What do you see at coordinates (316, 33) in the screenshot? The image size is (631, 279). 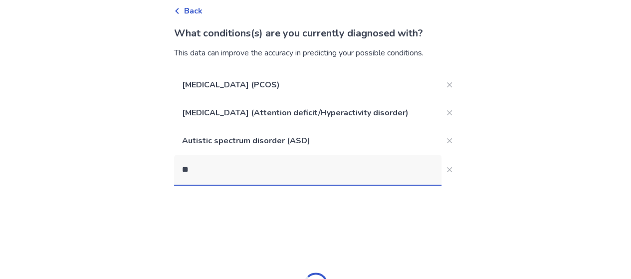 I see `p: What conditions(s) are you currently diagnosed with?` at bounding box center [316, 33].